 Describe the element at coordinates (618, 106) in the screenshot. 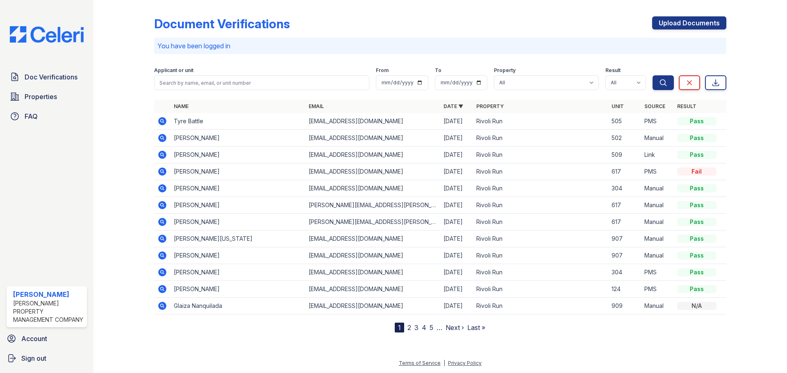

I see `a: Unit` at that location.